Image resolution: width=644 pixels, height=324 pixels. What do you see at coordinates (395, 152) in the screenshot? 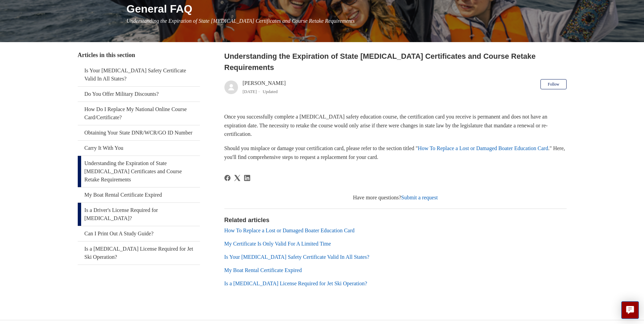
I see `p: Should you misplace or damage your certification card, please refer to the section titled " ." He...` at bounding box center [395, 152].